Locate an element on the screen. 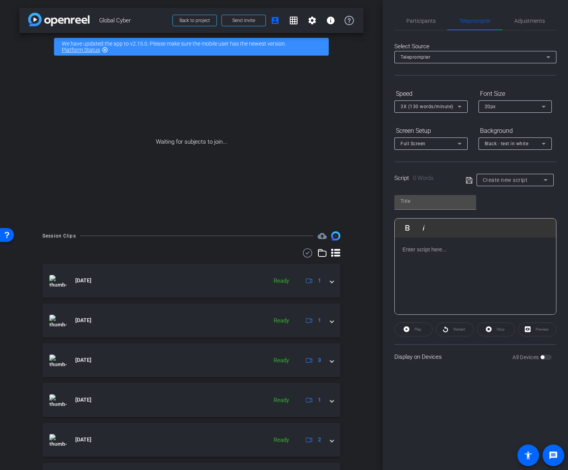 This screenshot has height=470, width=568. span: 3 is located at coordinates (320, 360).